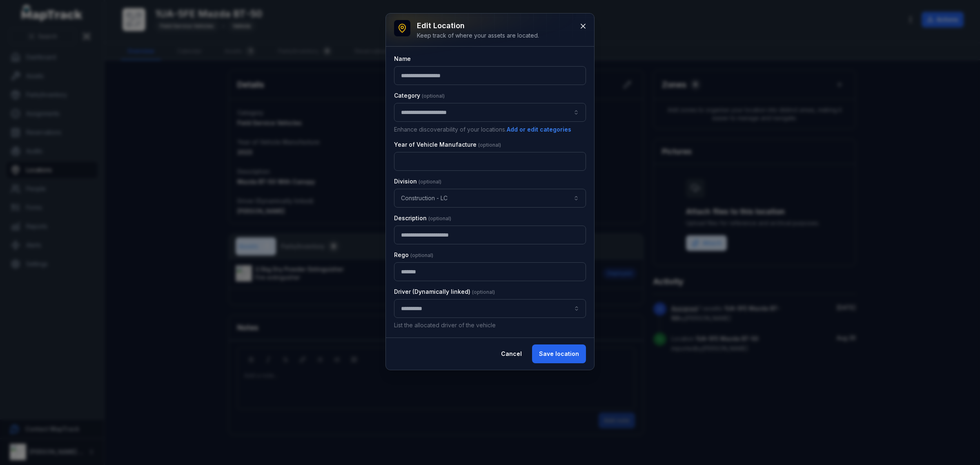 This screenshot has width=980, height=465. Describe the element at coordinates (414, 255) in the screenshot. I see `label: Rego` at that location.